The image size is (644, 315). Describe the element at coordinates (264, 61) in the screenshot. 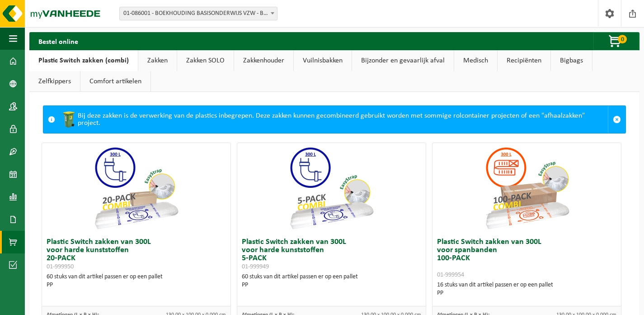

I see `a: Zakkenhouder` at that location.